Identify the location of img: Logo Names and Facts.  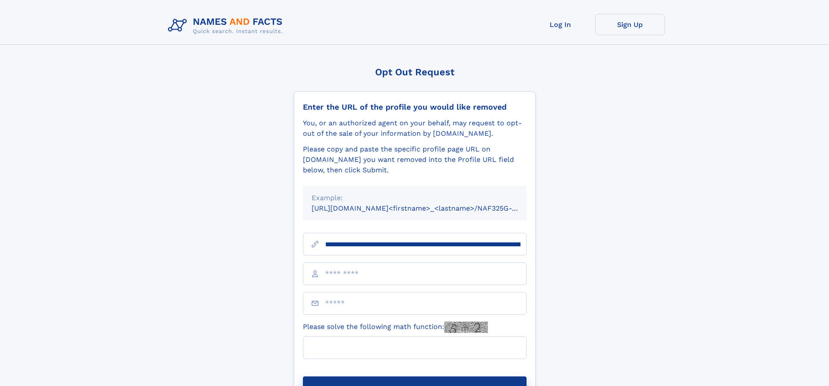
(227, 26).